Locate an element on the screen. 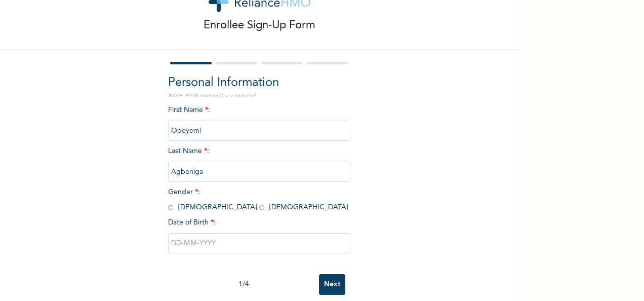 This screenshot has height=301, width=644. input: DD-MM-YYYY is located at coordinates (259, 243).